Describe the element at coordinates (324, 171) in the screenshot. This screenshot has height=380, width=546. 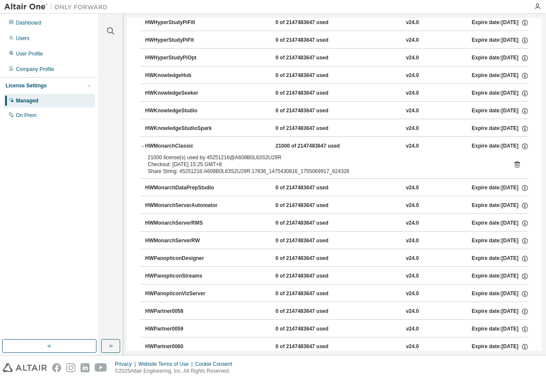
I see `div: Share String: 45251216:A608B0L63S2U29R:17836_1475430816_1755069917_624326` at that location.